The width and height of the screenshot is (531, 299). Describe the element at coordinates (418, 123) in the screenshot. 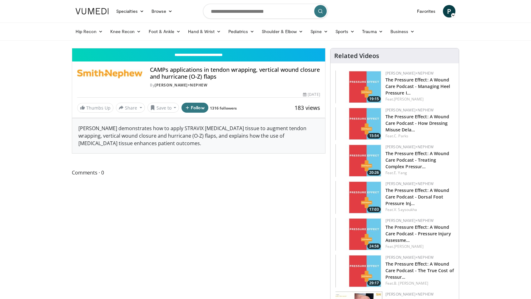

I see `a: The Pressure Effect: A Wound Care Podcast - How Dressing Misuse Dela…` at that location.